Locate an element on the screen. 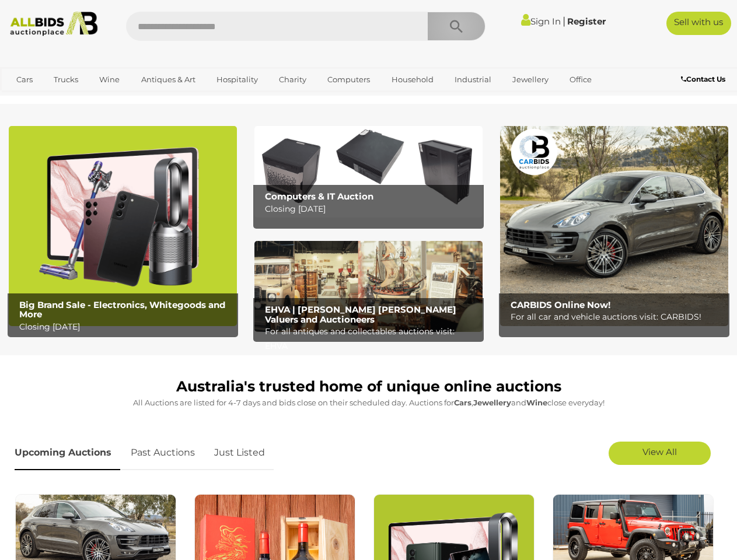 The image size is (737, 560). p: For all car and vehicle auctions visit: CARBIDS! is located at coordinates (617, 317).